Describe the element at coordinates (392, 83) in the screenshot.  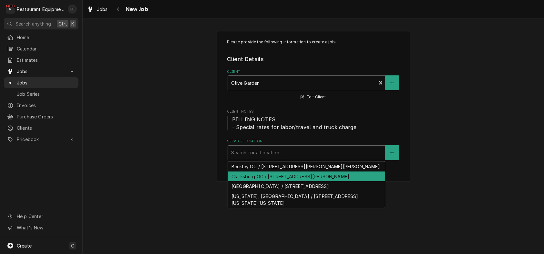
I see `svg: Create New Client` at that location.